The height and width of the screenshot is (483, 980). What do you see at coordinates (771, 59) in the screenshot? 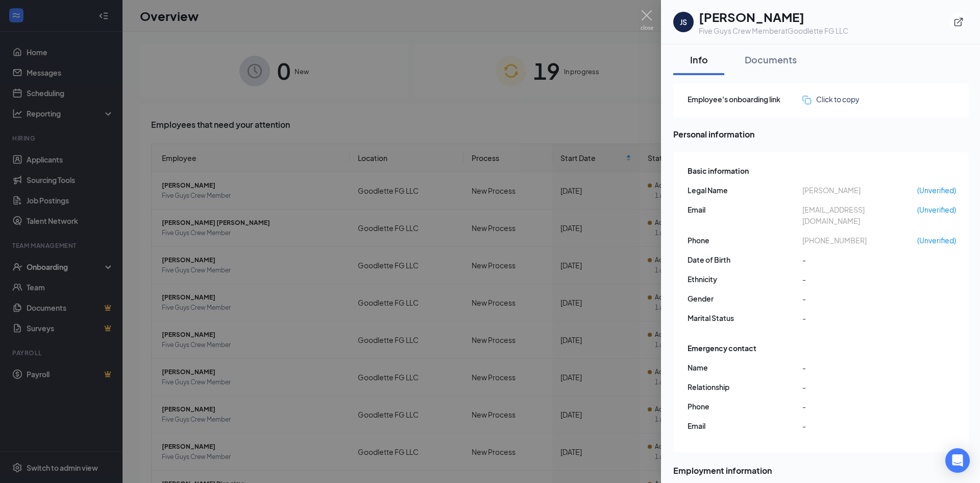
I see `div: Documents` at bounding box center [771, 59].